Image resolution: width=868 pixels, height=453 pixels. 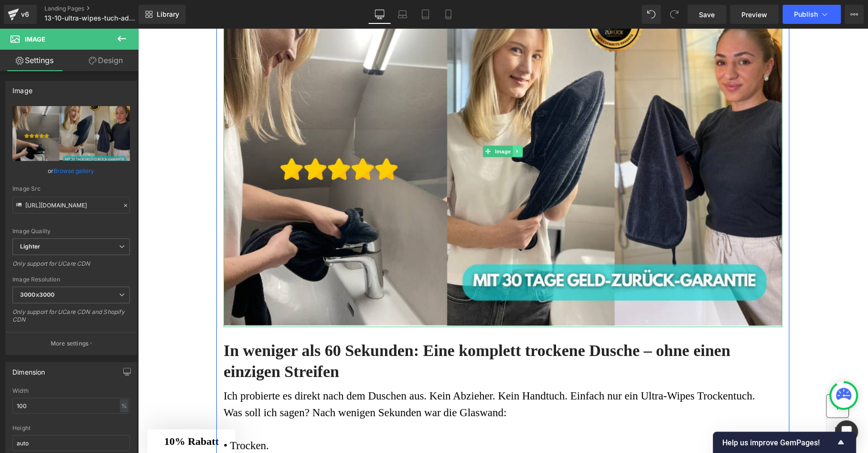 What do you see at coordinates (70, 343) in the screenshot?
I see `p: More settings` at bounding box center [70, 343].